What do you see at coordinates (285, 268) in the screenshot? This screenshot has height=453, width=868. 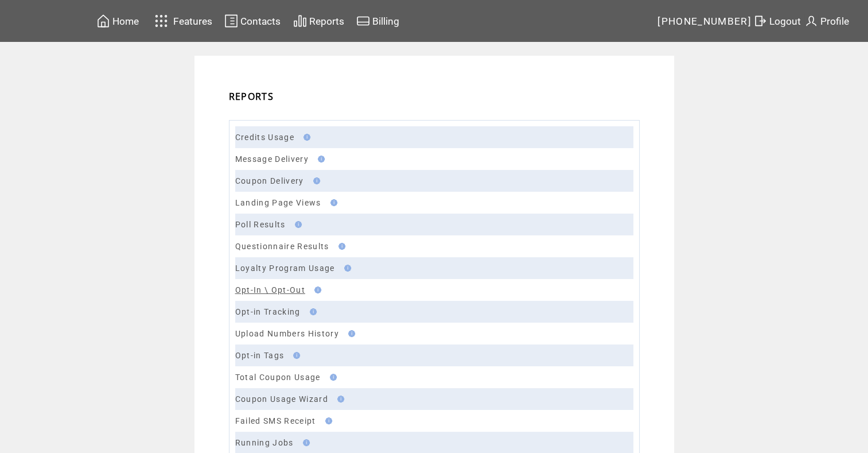 I see `a: Loyalty Program Usage` at bounding box center [285, 268].